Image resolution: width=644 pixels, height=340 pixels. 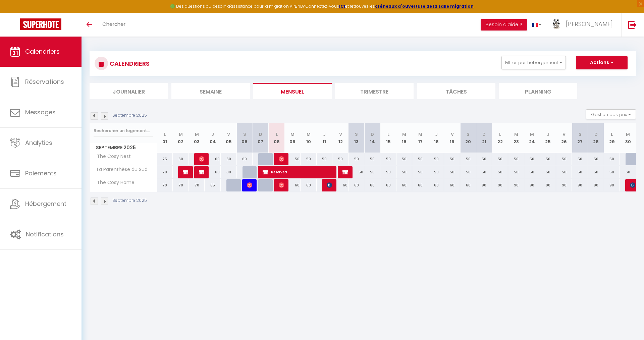 What do you see at coordinates (120, 170) in the screenshot?
I see `span: La Parenthèse du Sud` at bounding box center [120, 170].